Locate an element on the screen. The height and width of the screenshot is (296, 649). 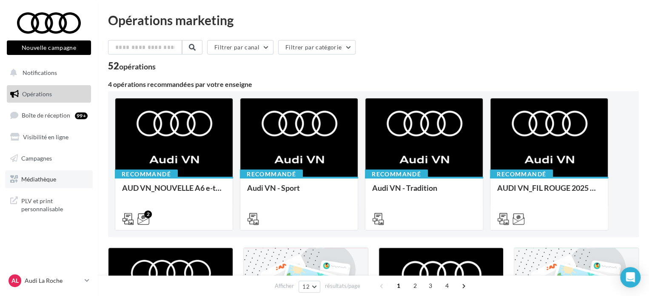
div: 4 opérations recommandées par votre enseigne is located at coordinates (374, 84).